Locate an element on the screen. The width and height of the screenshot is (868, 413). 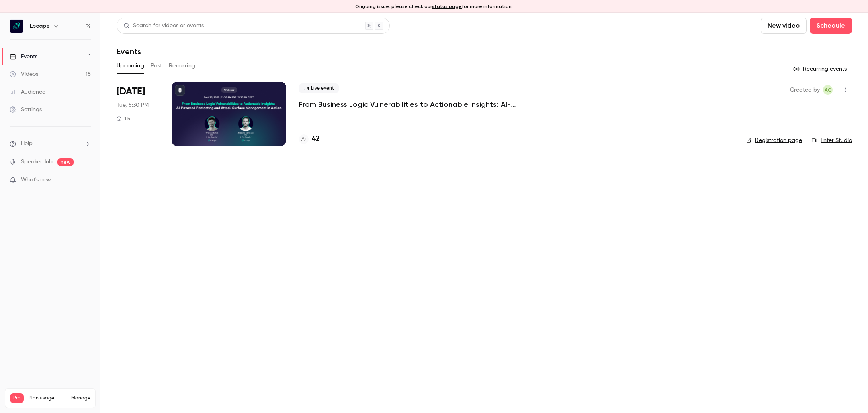
a: From Business Logic Vulnerabilities to Actionable Insights: AI-powered Pentesting + ASM in Action is located at coordinates (420, 104).